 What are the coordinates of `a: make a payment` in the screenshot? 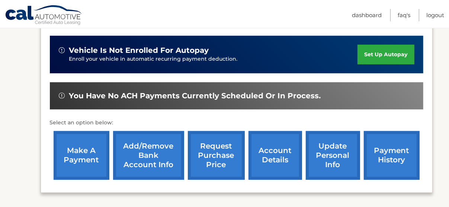 It's located at (82, 155).